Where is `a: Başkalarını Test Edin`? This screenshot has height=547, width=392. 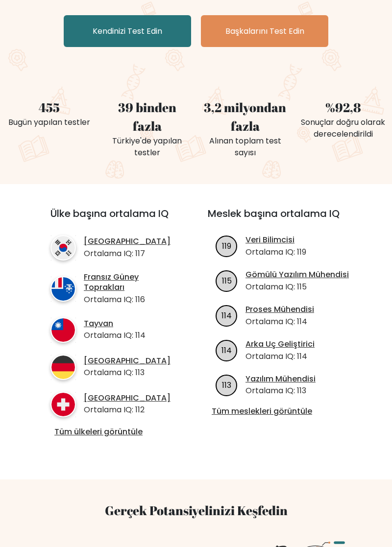
a: Başkalarını Test Edin is located at coordinates (265, 31).